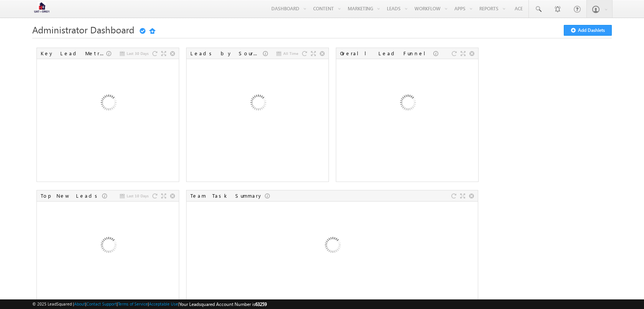  What do you see at coordinates (138, 196) in the screenshot?
I see `span: Last 10 Days` at bounding box center [138, 196].